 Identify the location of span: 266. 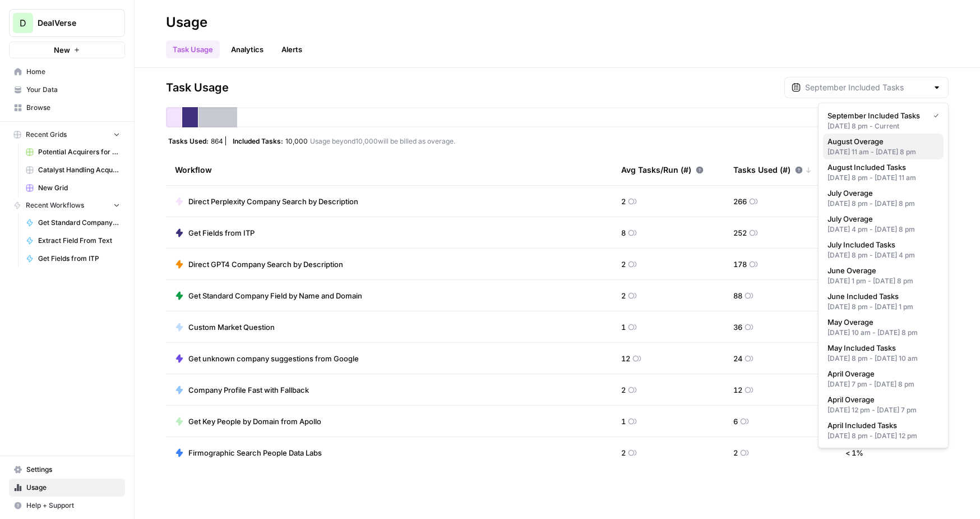
(740, 201).